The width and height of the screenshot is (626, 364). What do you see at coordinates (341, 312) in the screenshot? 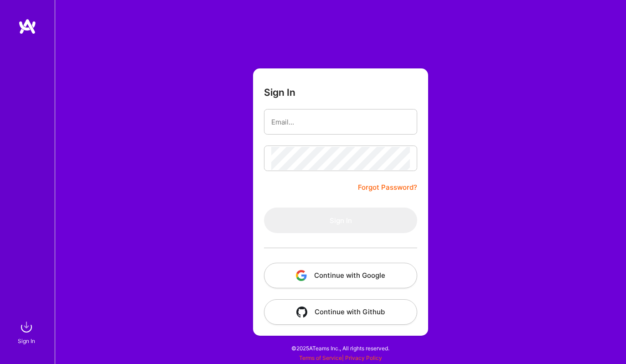
I see `button: Continue with Github` at bounding box center [341, 312].